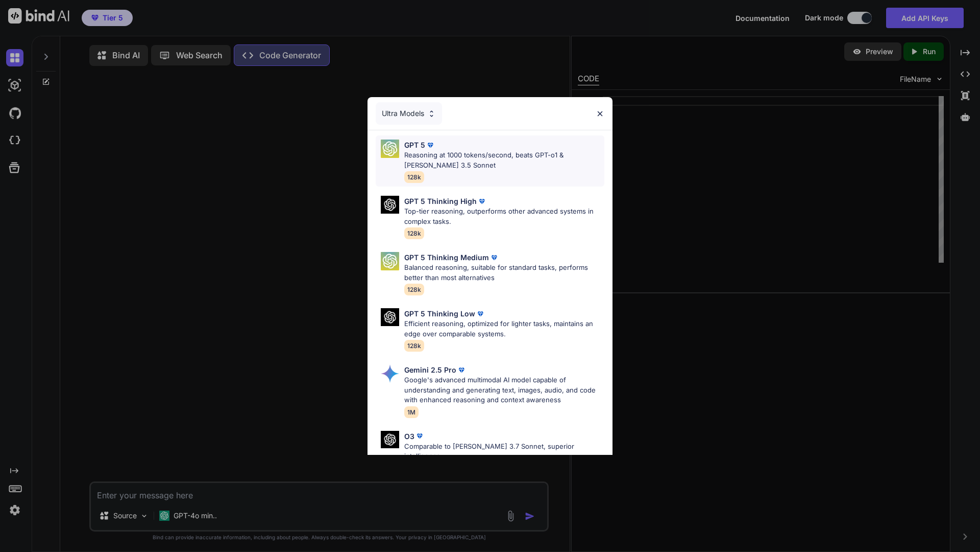  Describe the element at coordinates (411, 411) in the screenshot. I see `span: 1M` at that location.